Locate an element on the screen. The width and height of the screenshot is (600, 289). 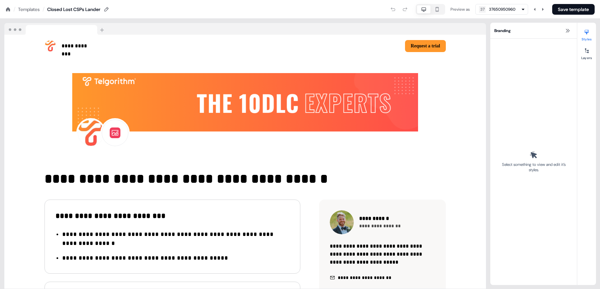
div: Request a trial is located at coordinates (347, 46).